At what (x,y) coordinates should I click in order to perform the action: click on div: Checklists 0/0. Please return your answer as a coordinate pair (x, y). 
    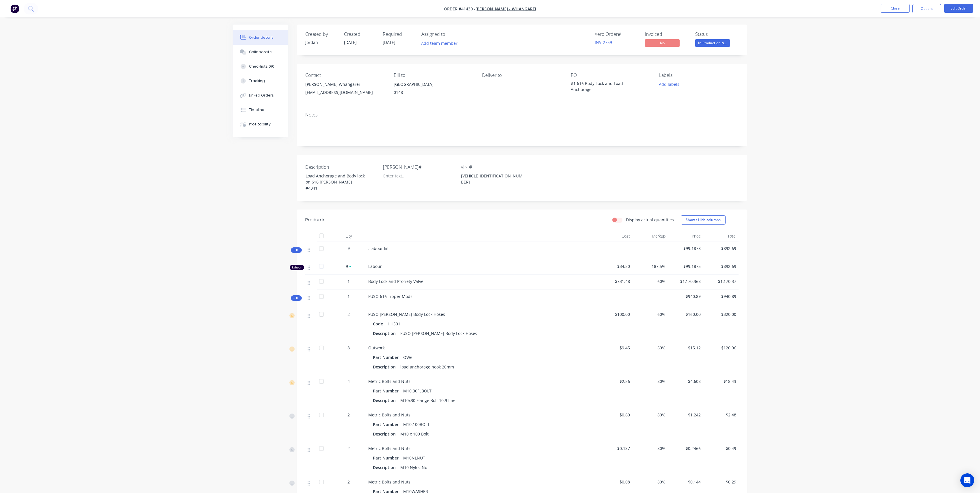
    Looking at the image, I should click on (262, 67).